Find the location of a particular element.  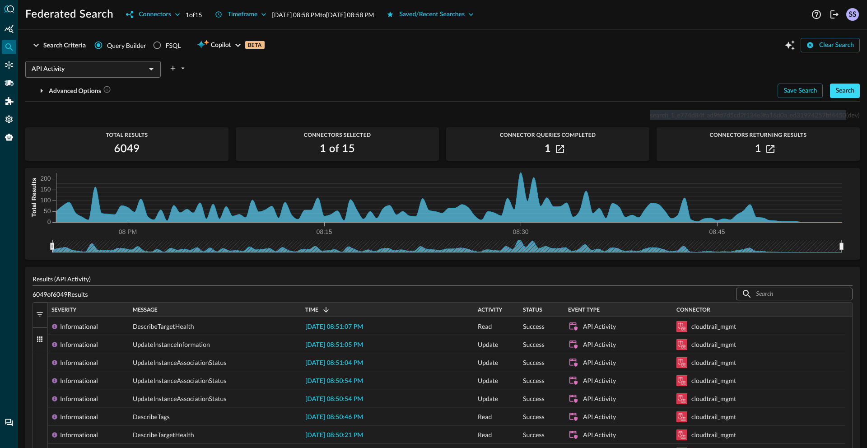

div: Save Search is located at coordinates (800, 91).